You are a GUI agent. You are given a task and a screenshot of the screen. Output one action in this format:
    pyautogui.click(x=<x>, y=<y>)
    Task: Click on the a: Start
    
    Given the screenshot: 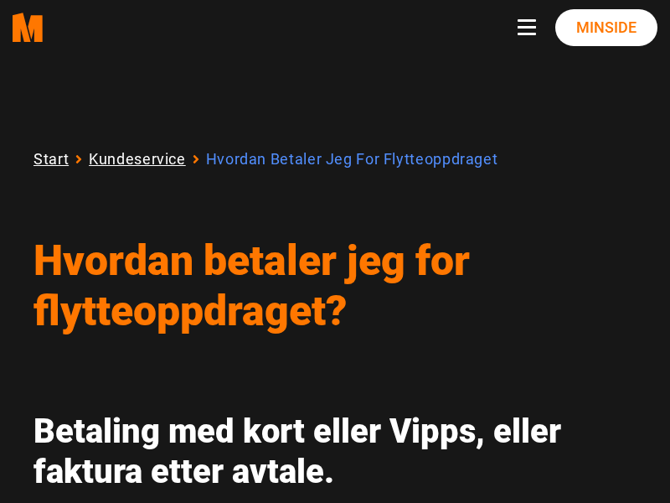 What is the action you would take?
    pyautogui.click(x=51, y=159)
    